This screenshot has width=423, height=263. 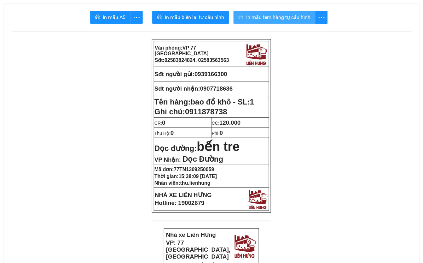 What do you see at coordinates (278, 17) in the screenshot?
I see `span: In mẫu tem hàng tự cấu hình` at bounding box center [278, 17].